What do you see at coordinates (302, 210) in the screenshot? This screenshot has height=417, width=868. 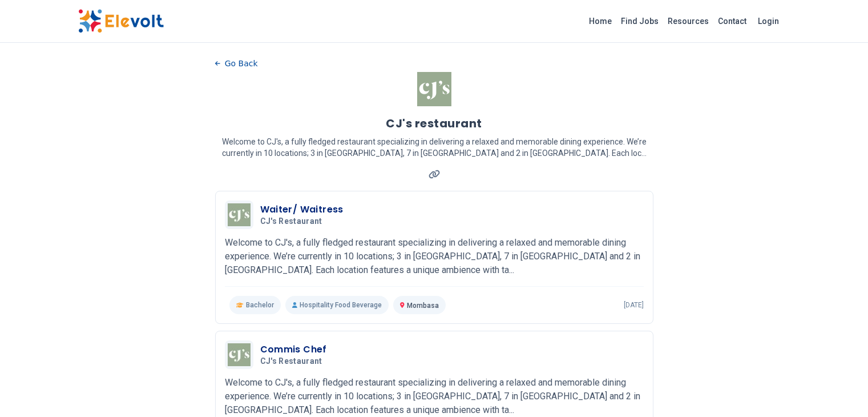 I see `h3: Waiter/ Waitress` at bounding box center [302, 210].